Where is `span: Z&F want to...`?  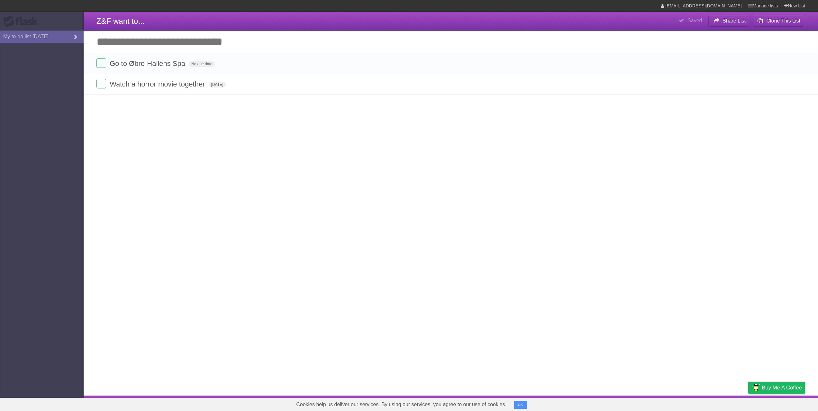
span: Z&F want to... is located at coordinates (120, 21).